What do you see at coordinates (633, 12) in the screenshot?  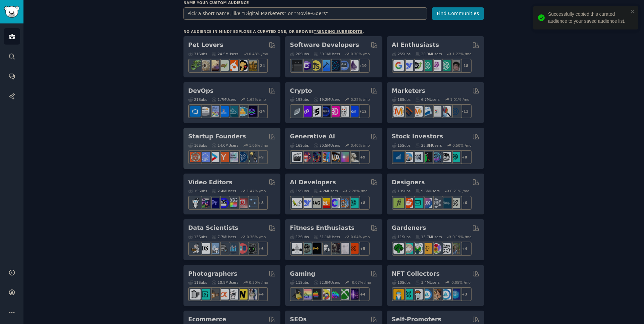 I see `button: close` at bounding box center [633, 12].